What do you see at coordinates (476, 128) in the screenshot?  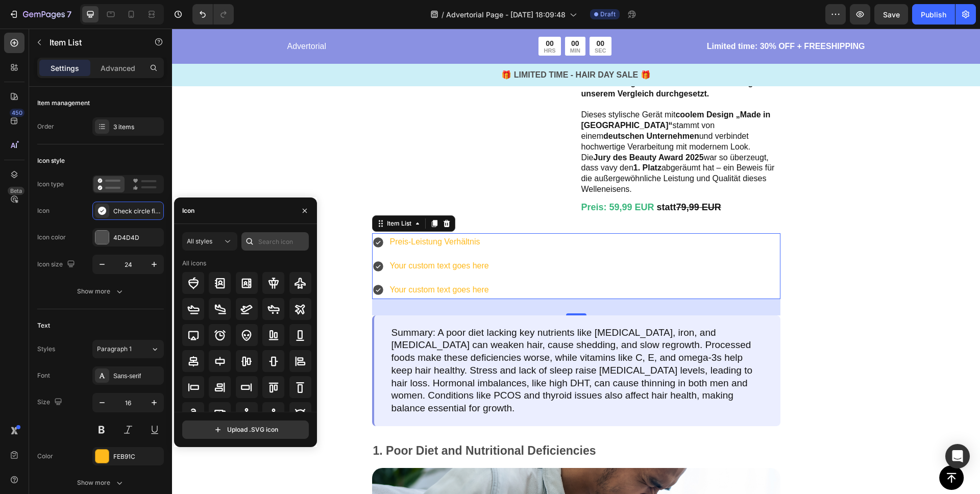 I see `strong: Jury des Beauty Award 2025` at bounding box center [476, 128].